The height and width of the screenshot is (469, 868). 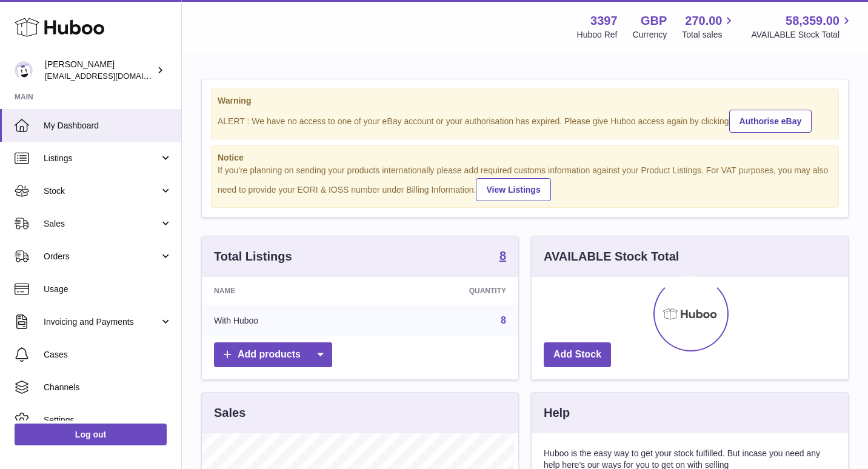 I want to click on a: 58,359.00 AVAILABLE Stock Total, so click(x=802, y=27).